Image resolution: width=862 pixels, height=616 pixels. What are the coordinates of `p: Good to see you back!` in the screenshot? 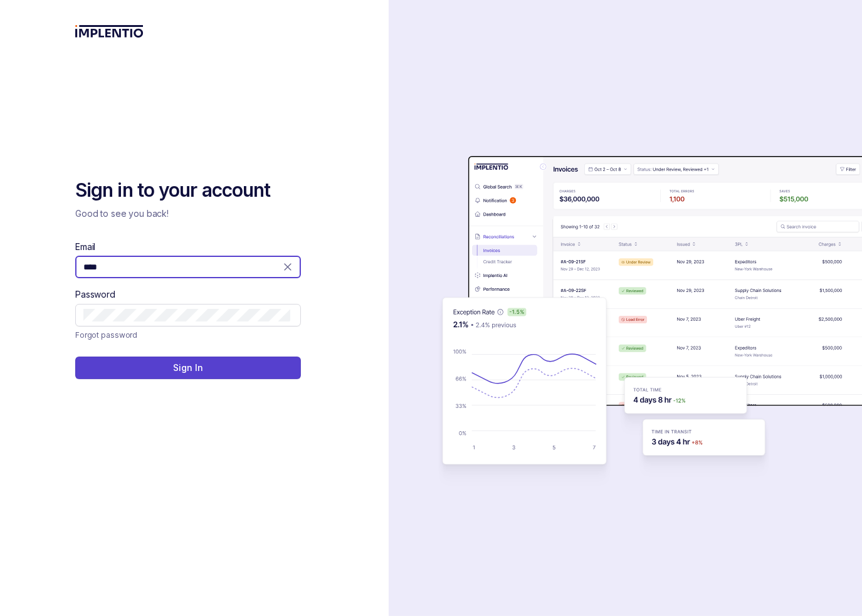 It's located at (188, 213).